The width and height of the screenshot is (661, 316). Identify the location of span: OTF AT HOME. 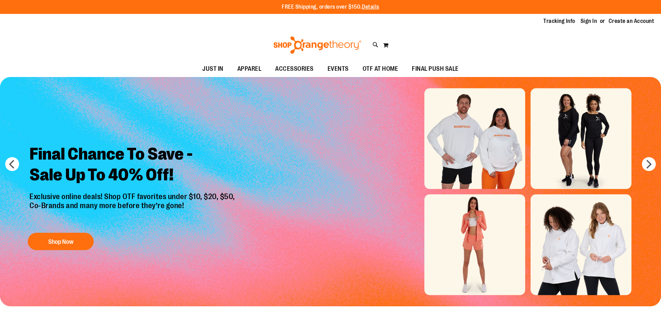
(380, 69).